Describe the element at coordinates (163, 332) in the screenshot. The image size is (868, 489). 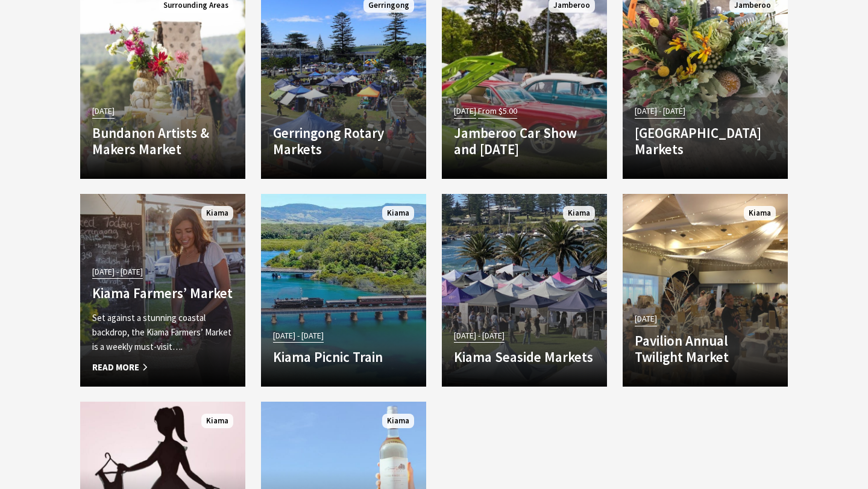
I see `p: Set against a stunning coastal backdrop, the Kiama Farmers’ Market is a weekly must-visit….` at that location.